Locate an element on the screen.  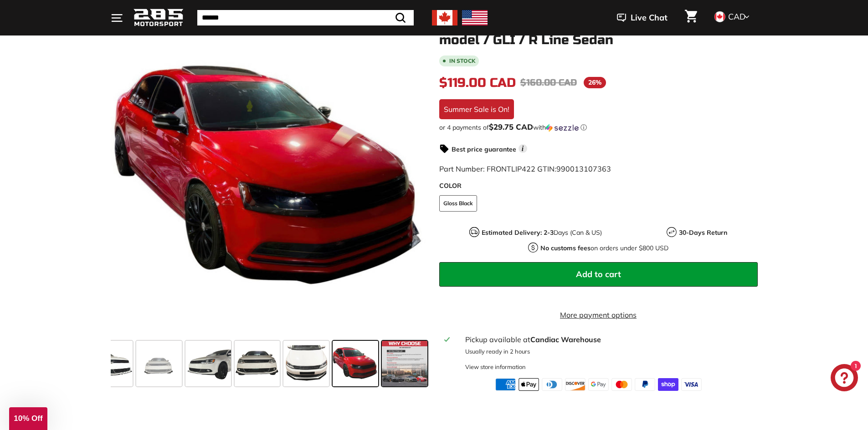
button: Live Chat is located at coordinates (642, 18).